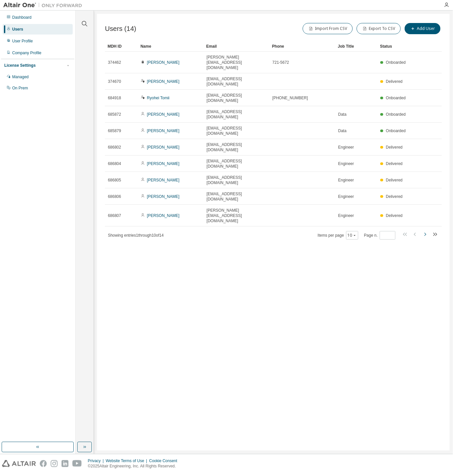  What do you see at coordinates (17, 29) in the screenshot?
I see `div: Users` at bounding box center [17, 29].